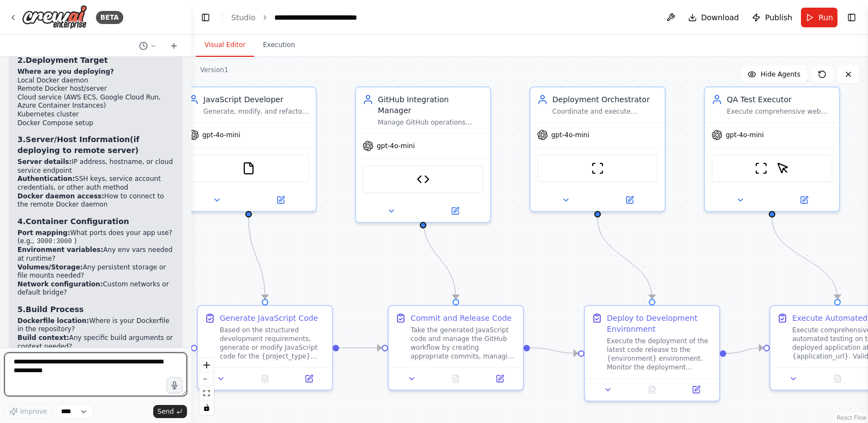  I want to click on strong: Server details:, so click(45, 161).